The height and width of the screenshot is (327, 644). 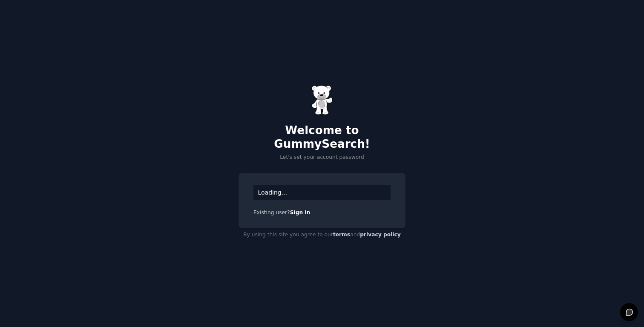 What do you see at coordinates (322, 235) in the screenshot?
I see `div: By using this site you agree to our and` at bounding box center [322, 235].